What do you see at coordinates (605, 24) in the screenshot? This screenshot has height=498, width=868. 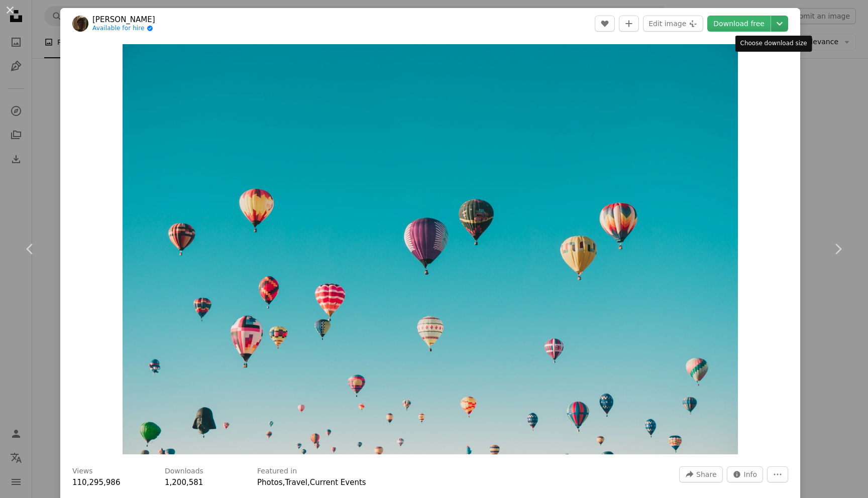 I see `button: Like` at bounding box center [605, 24].